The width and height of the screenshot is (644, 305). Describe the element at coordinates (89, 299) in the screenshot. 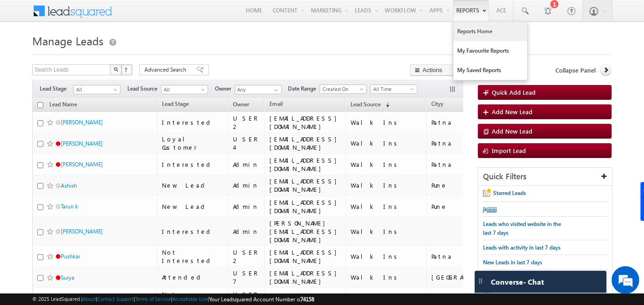

I see `a: About` at that location.